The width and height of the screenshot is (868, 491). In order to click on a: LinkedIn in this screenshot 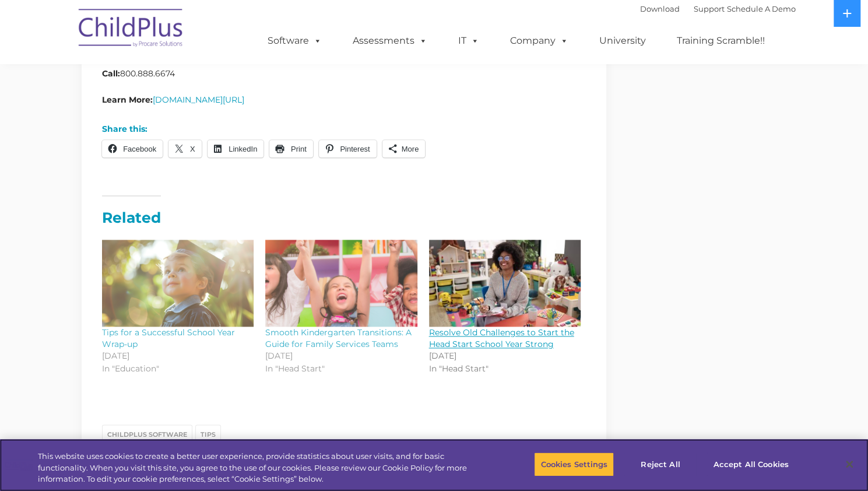, I will do `click(236, 149)`.